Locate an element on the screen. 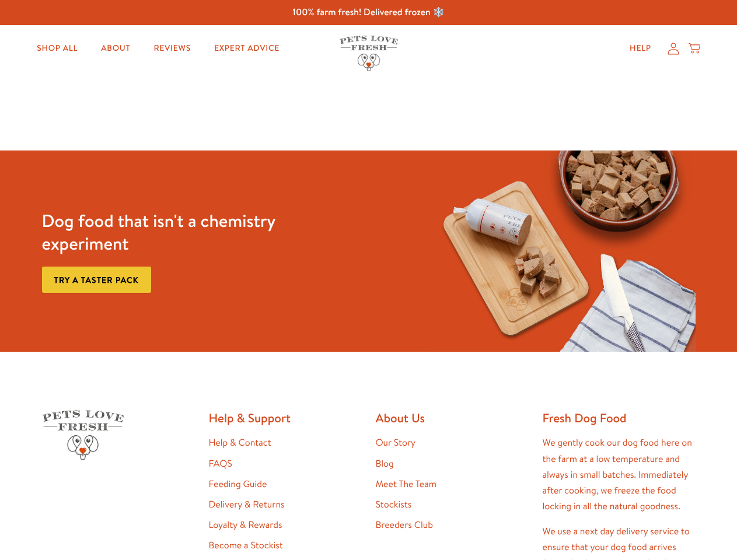  a: Delivery & Returns is located at coordinates (247, 504).